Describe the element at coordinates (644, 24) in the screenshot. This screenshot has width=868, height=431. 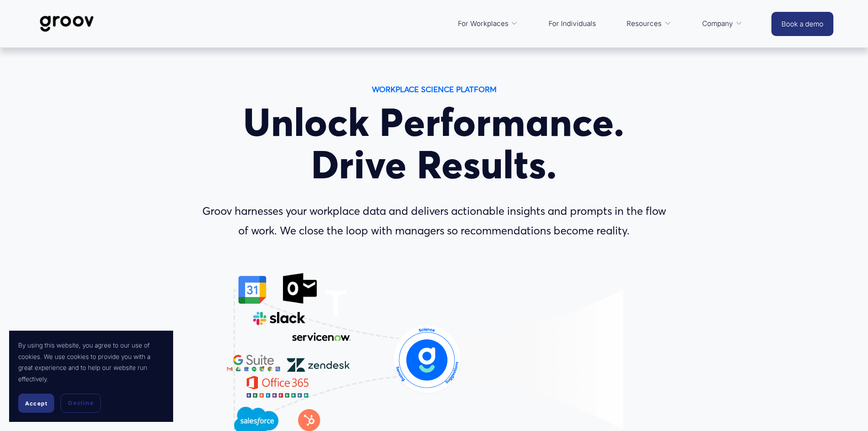
I see `span: Resources` at that location.